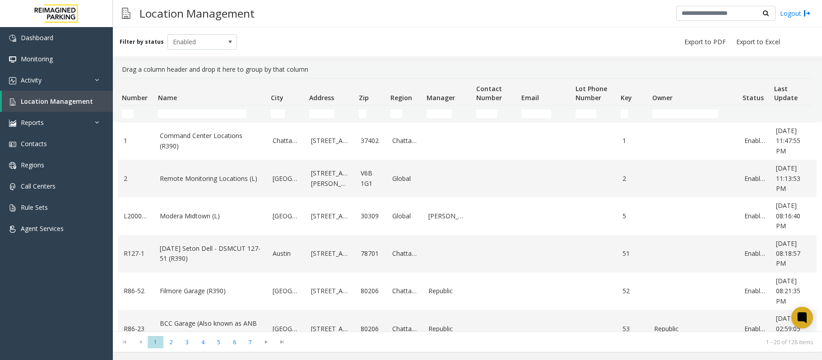 This screenshot has width=822, height=360. What do you see at coordinates (286, 114) in the screenshot?
I see `td: City Filter` at bounding box center [286, 114].